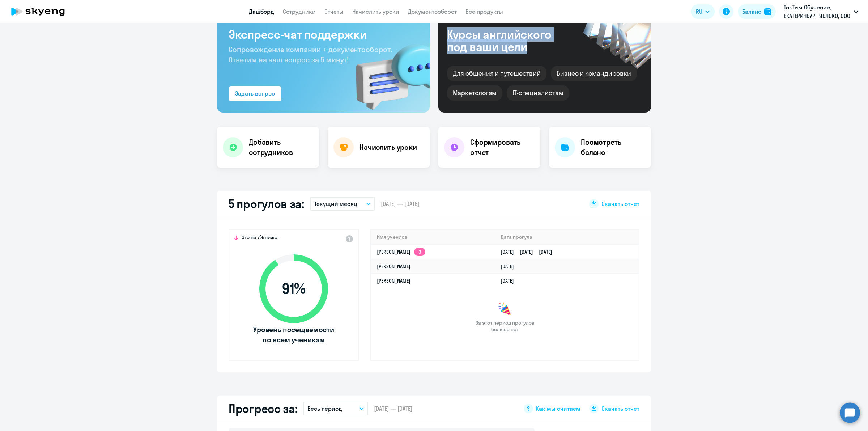 The width and height of the screenshot is (868, 431). What do you see at coordinates (255, 93) in the screenshot?
I see `div: Задать вопрос` at bounding box center [255, 93].